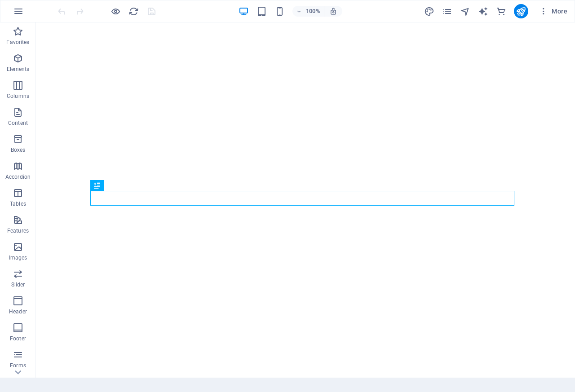 The width and height of the screenshot is (575, 392). Describe the element at coordinates (429, 12) in the screenshot. I see `button: design` at that location.